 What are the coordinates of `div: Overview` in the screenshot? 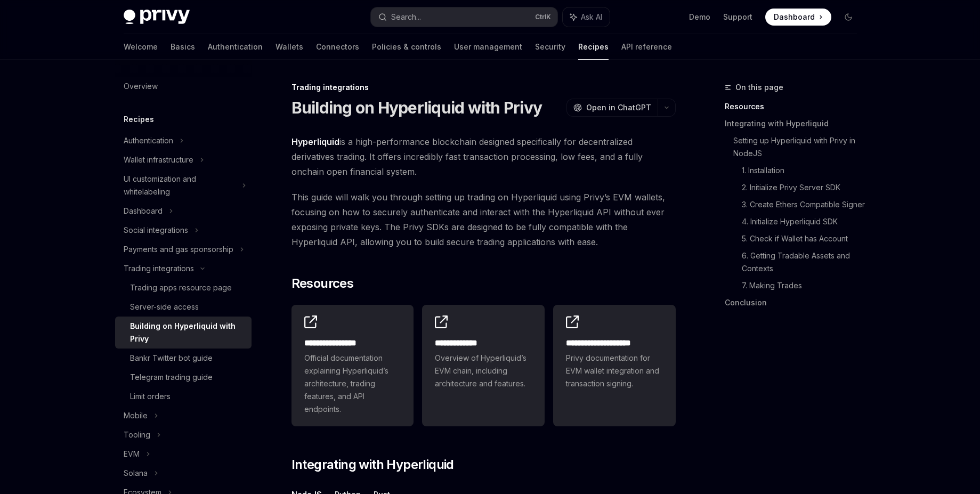 It's located at (141, 86).